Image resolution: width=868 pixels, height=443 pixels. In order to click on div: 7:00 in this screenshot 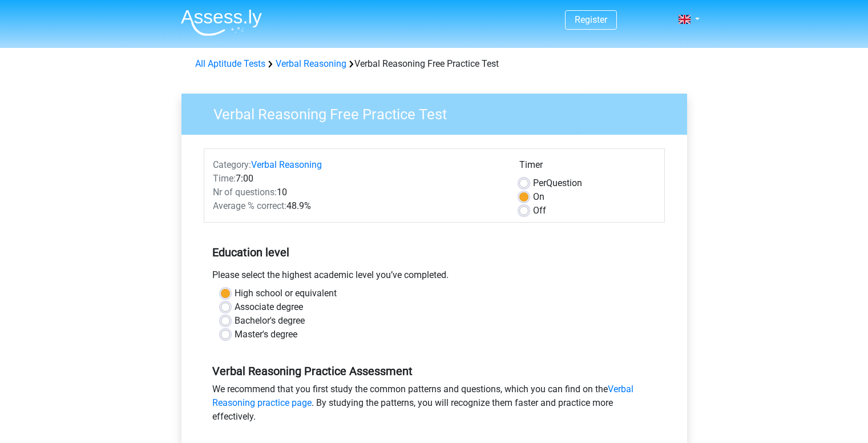, I will do `click(357, 179)`.